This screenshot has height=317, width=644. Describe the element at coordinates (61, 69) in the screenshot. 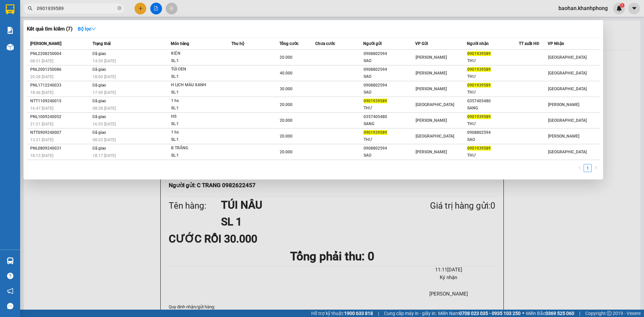

I see `div: PNL2001250086` at that location.